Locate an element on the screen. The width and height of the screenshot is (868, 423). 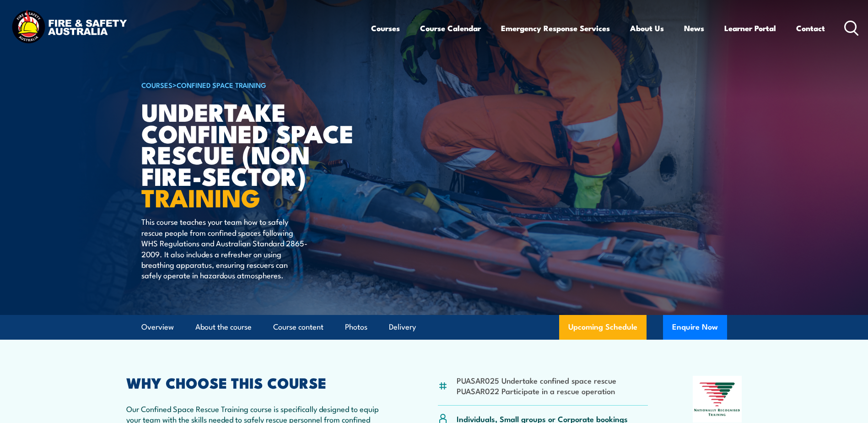
a: Contact is located at coordinates (811, 28).